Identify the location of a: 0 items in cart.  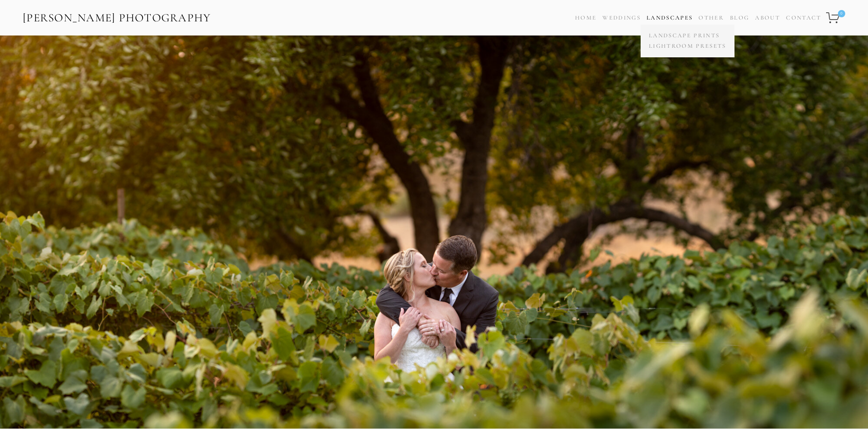
(835, 18).